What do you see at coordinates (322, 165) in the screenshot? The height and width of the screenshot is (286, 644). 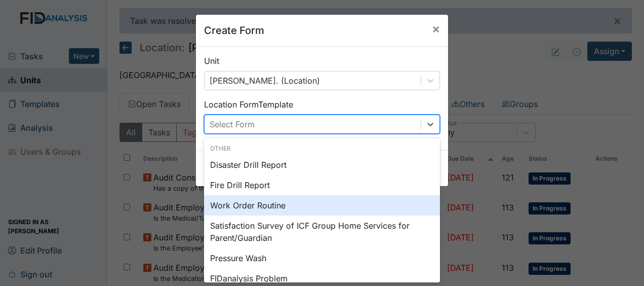 I see `div: Disaster Drill Report` at bounding box center [322, 165].